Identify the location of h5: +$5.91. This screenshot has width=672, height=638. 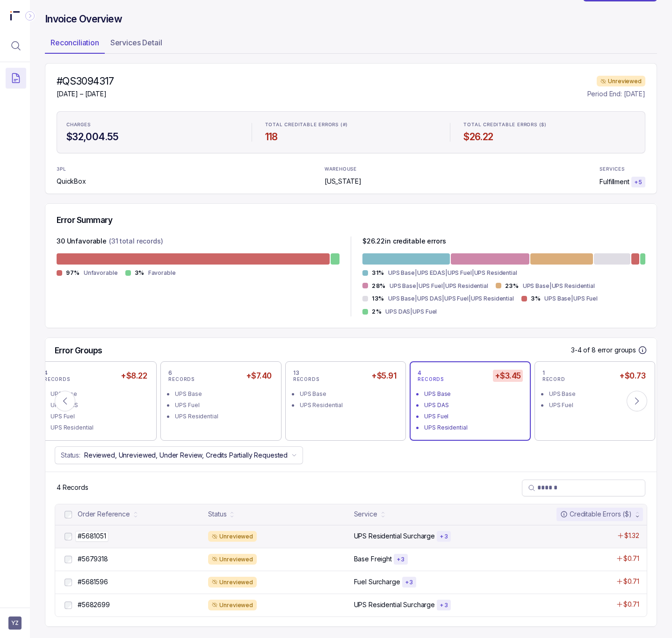
(383, 376).